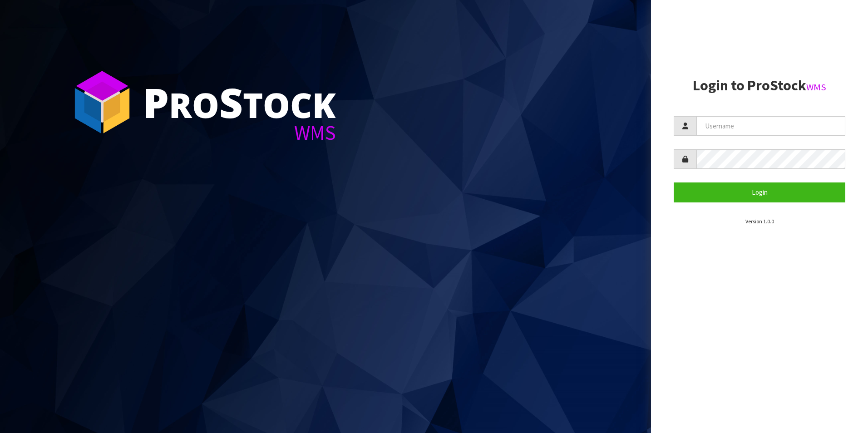  I want to click on img: ProStock Cube, so click(102, 102).